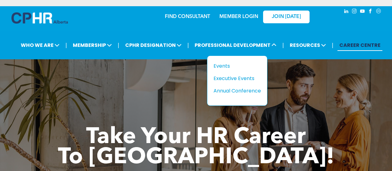  I want to click on a: Executive Events, so click(237, 78).